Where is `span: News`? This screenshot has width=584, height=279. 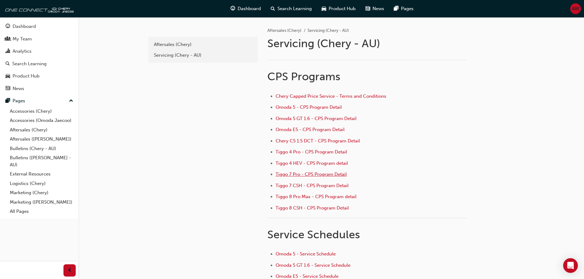
span: News is located at coordinates (379, 9).